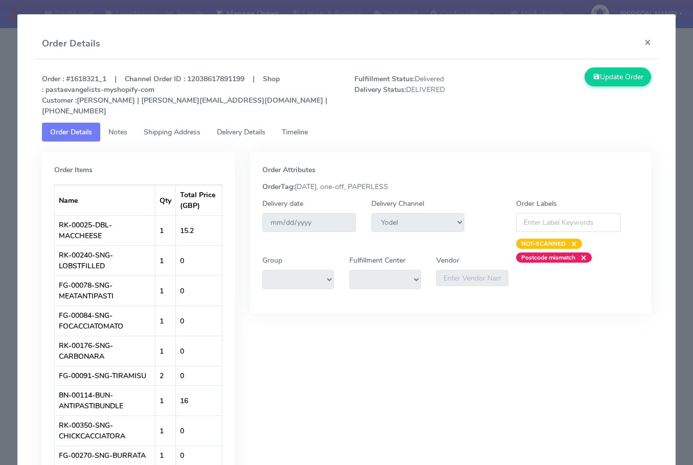 The height and width of the screenshot is (465, 693). What do you see at coordinates (166, 200) in the screenshot?
I see `th: Qty` at bounding box center [166, 200].